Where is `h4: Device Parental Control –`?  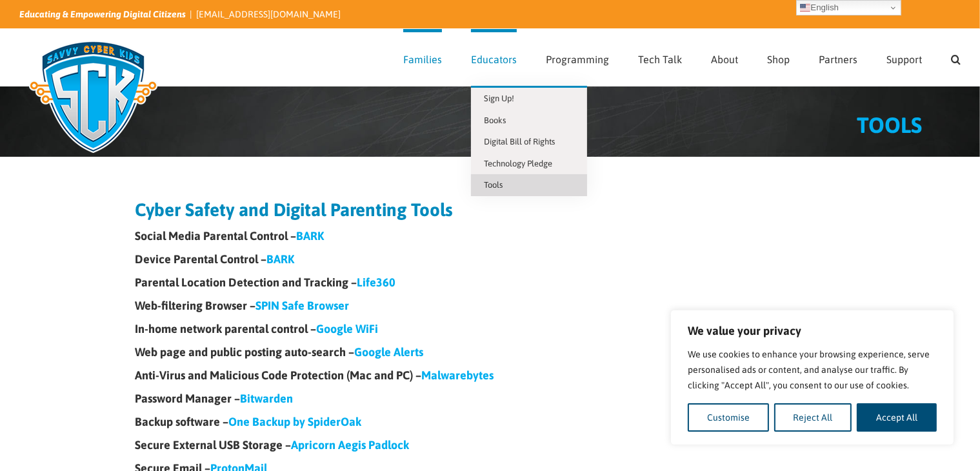 h4: Device Parental Control – is located at coordinates (490, 259).